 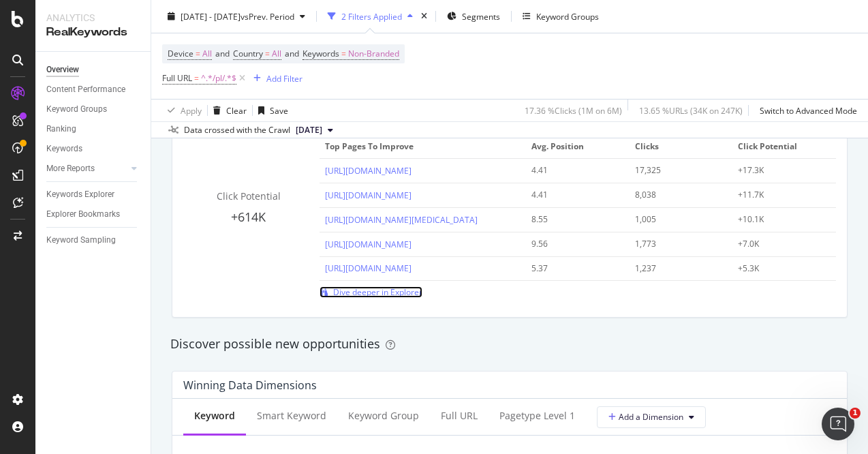 What do you see at coordinates (573, 244) in the screenshot?
I see `div: 9.56` at bounding box center [573, 244].